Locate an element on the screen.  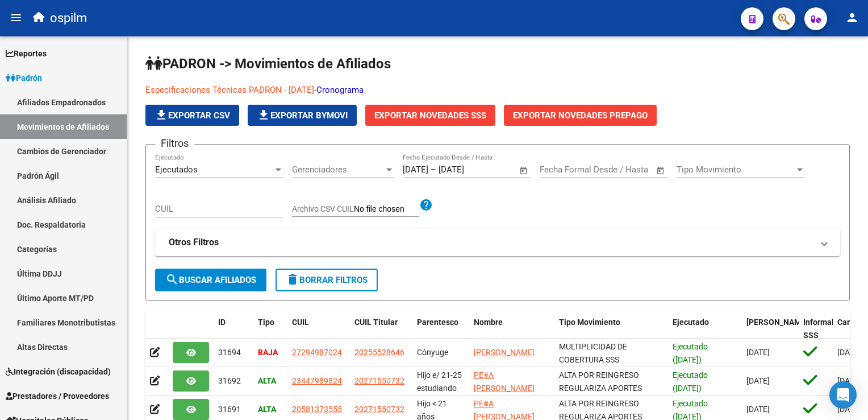
datatable-header-cell: Fecha Formal is located at coordinates (771, 328).